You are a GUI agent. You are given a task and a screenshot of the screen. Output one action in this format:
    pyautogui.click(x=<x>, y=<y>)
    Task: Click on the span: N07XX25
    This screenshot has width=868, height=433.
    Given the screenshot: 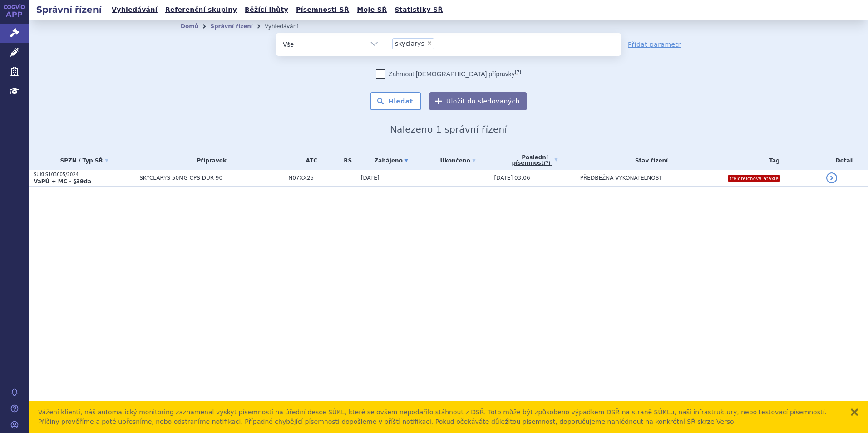 What is the action you would take?
    pyautogui.click(x=311, y=178)
    